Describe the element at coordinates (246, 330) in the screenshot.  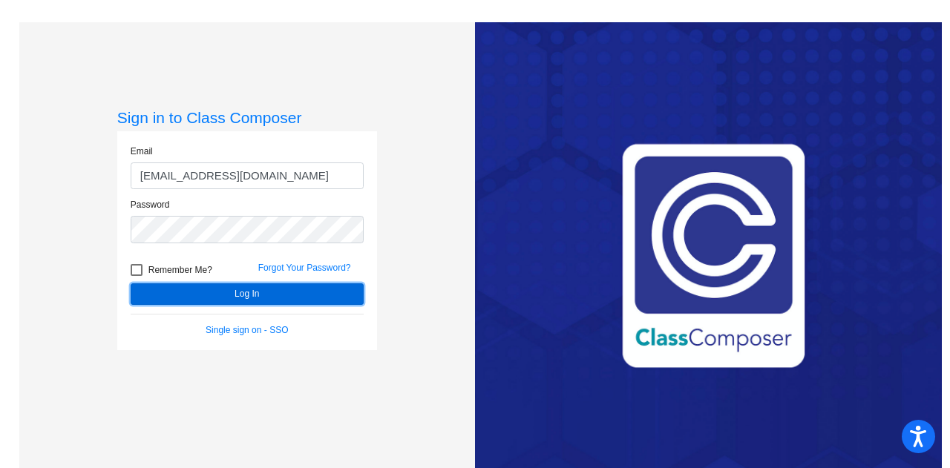
I see `a: Single sign on - SSO` at that location.